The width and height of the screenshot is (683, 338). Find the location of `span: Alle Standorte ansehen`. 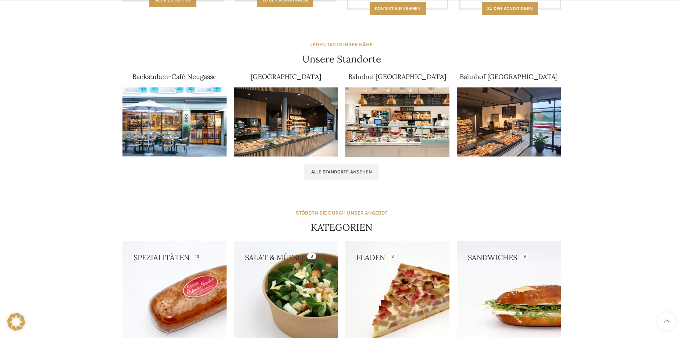

span: Alle Standorte ansehen is located at coordinates (341, 172).